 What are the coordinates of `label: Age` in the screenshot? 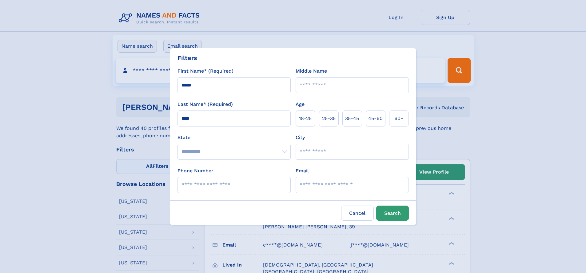 It's located at (300, 104).